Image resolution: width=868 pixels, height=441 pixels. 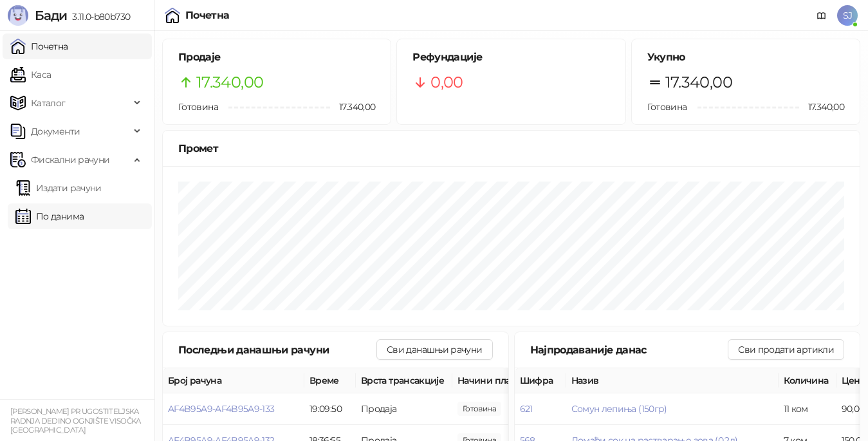 I want to click on span: 3.11.0-b80b730, so click(x=98, y=17).